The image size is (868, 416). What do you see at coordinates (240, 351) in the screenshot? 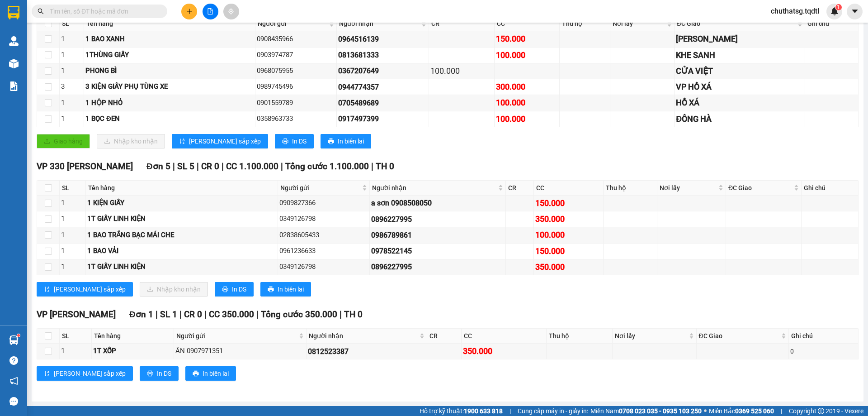
I see `div: ÂN 0907971351` at bounding box center [240, 351].